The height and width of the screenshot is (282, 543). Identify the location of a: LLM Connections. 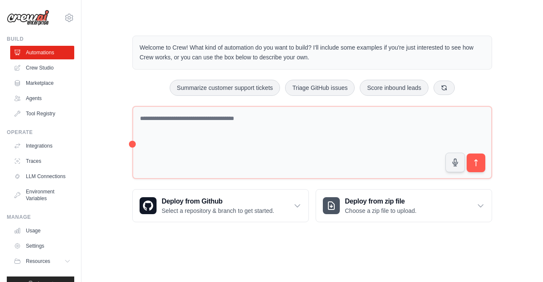
(42, 176).